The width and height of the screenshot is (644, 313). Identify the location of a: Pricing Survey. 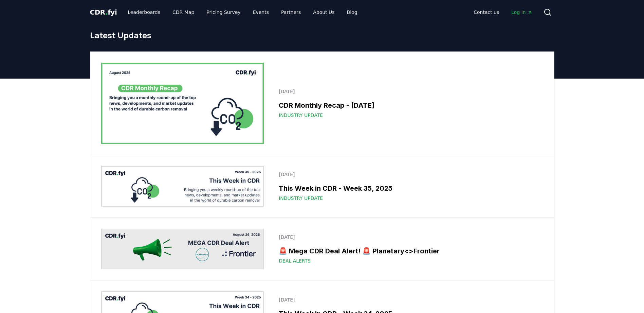
(223, 12).